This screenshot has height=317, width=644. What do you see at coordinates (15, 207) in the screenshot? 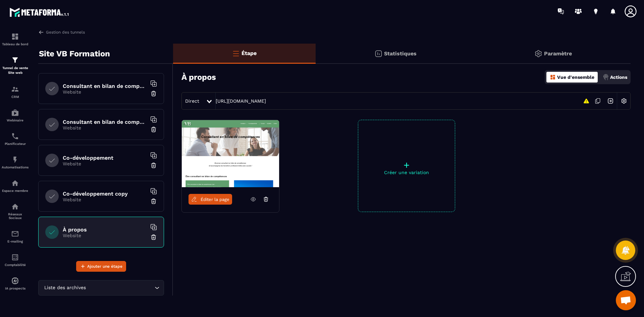
I see `img: social-network` at bounding box center [15, 207].